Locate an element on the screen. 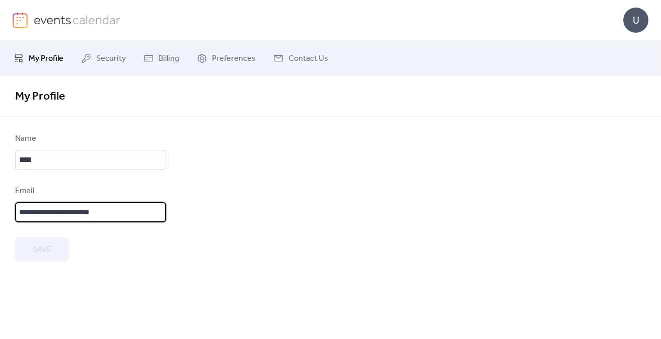  div: U is located at coordinates (635, 20).